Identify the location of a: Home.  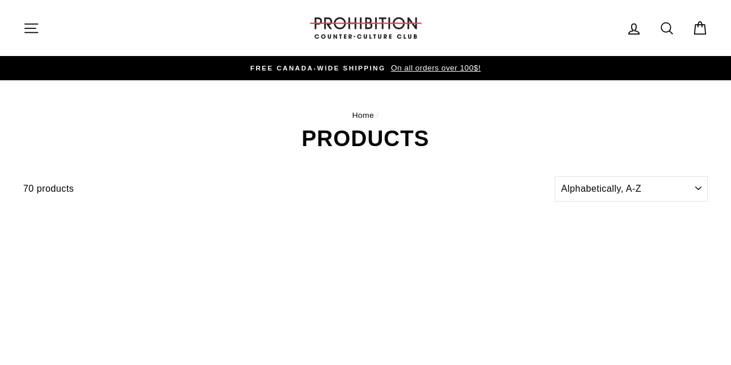
(363, 115).